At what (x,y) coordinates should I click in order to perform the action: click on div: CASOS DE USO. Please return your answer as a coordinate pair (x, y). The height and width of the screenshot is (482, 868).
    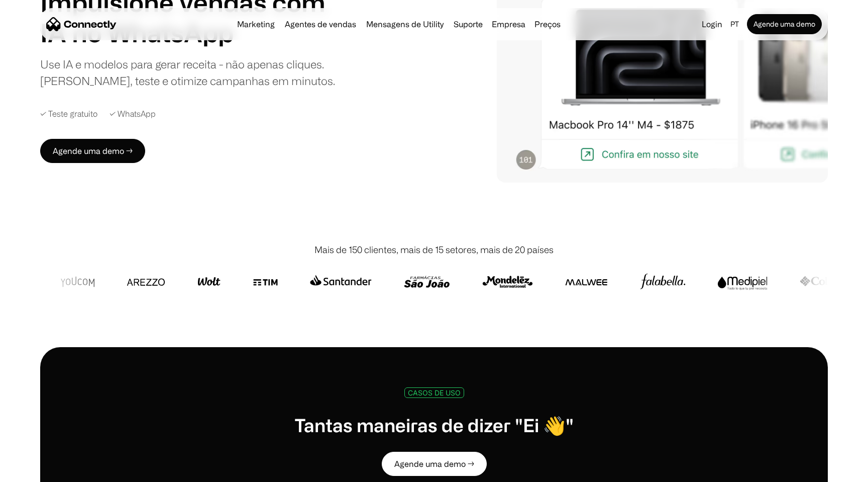
    Looking at the image, I should click on (434, 392).